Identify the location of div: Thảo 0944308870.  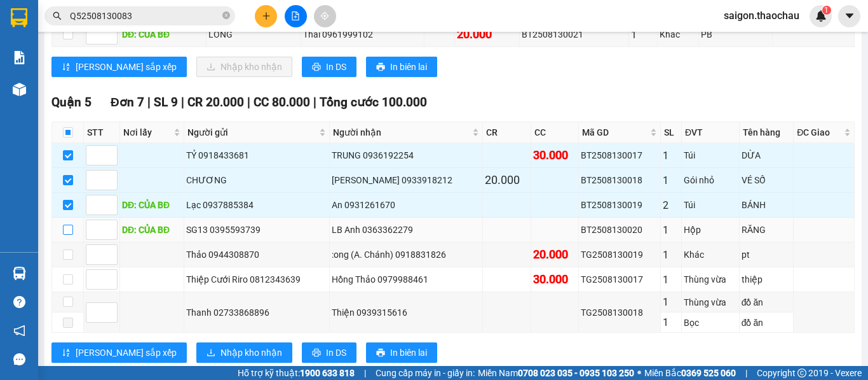
(257, 254).